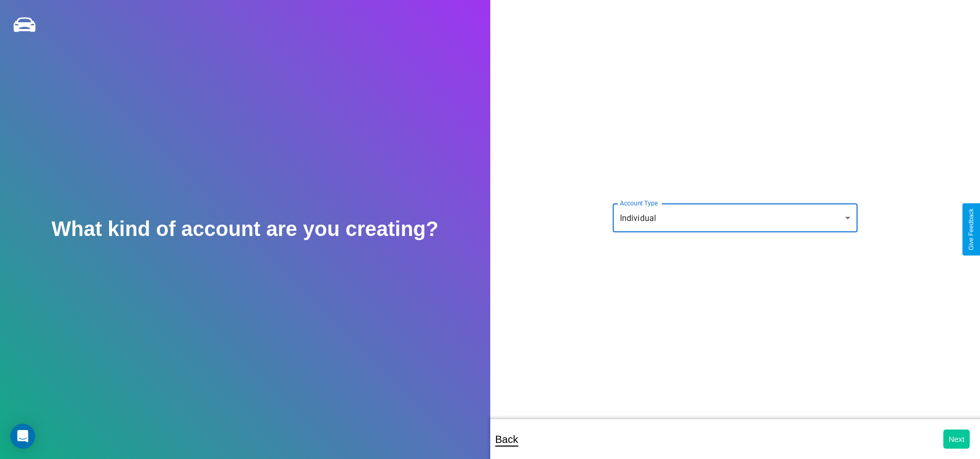 Image resolution: width=980 pixels, height=459 pixels. What do you see at coordinates (245, 228) in the screenshot?
I see `h2: What kind of account are you creating?` at bounding box center [245, 228].